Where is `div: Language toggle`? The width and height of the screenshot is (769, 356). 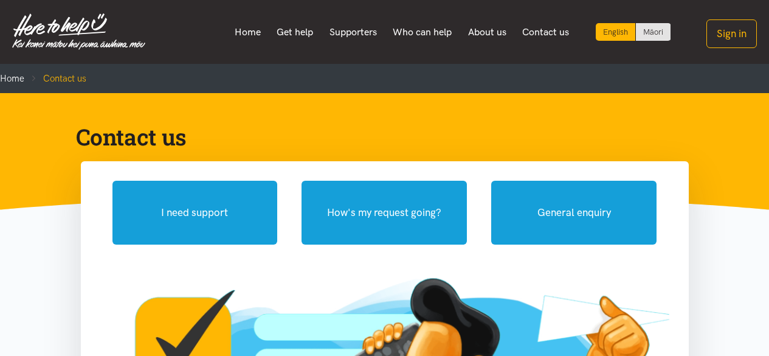 div: Language toggle is located at coordinates (634, 32).